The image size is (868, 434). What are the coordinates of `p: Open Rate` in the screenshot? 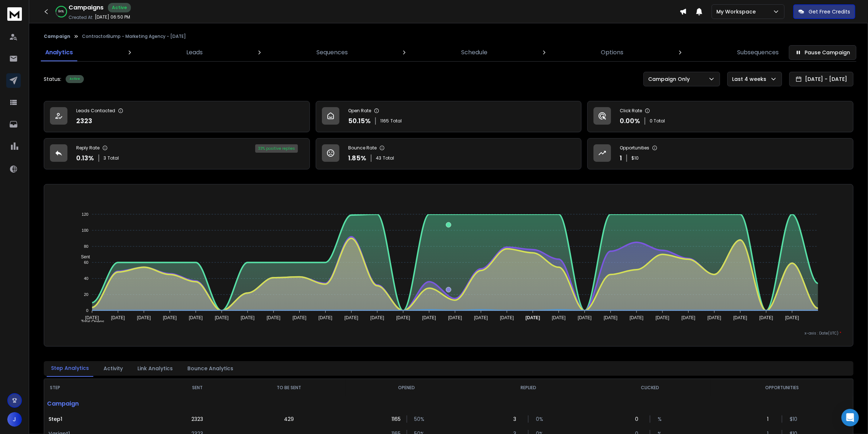 It's located at (360, 111).